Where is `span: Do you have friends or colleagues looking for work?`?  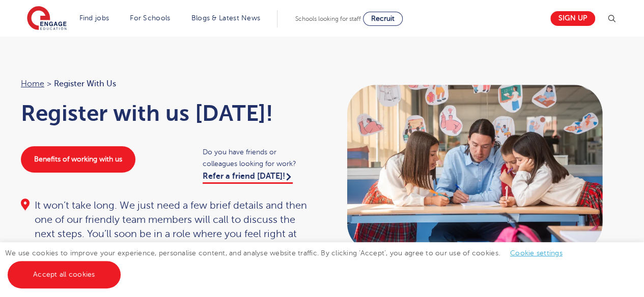
span: Do you have friends or colleagues looking for work? is located at coordinates (257, 158).